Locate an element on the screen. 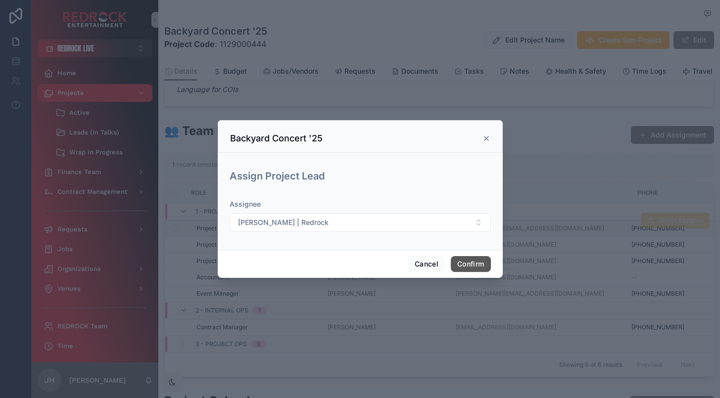  button: Select Button is located at coordinates (360, 223).